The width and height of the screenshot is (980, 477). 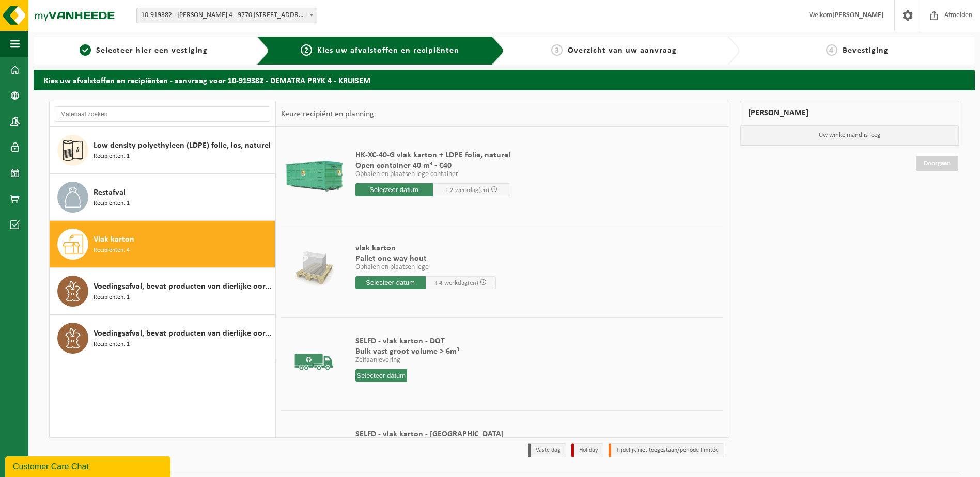 I want to click on button: Low density polyethyleen (LDPE) folie, los, naturel Recipiënten: 1, so click(x=162, y=151).